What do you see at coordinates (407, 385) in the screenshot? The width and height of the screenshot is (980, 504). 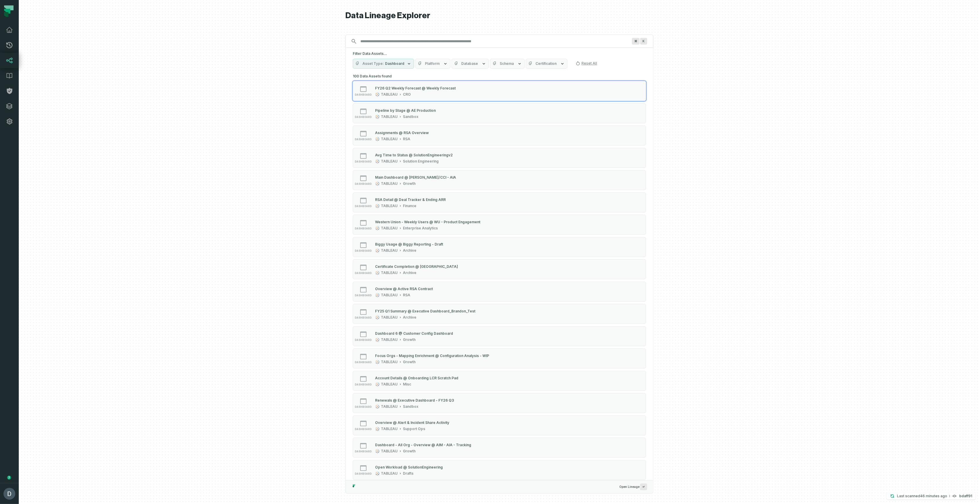 I see `div: Misc` at bounding box center [407, 385].